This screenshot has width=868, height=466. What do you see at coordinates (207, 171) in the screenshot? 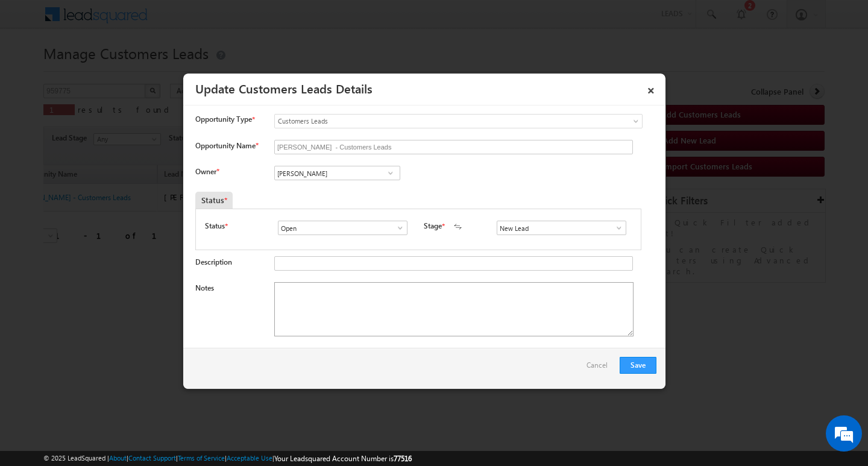
I see `label: Owner` at bounding box center [207, 171].